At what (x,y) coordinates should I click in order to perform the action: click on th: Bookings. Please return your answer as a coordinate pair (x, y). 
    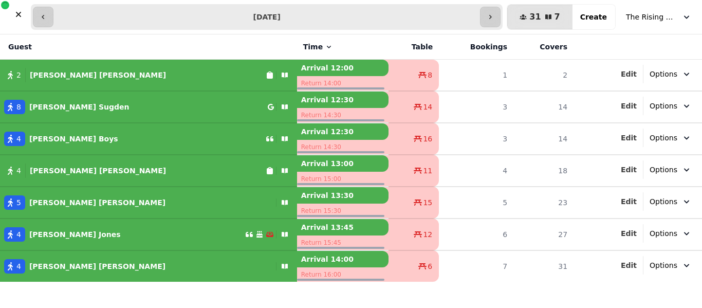
    Looking at the image, I should click on (476, 47).